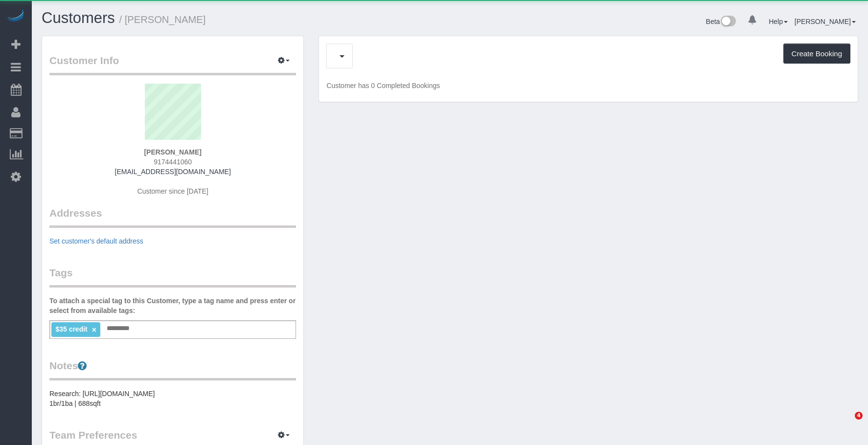 The image size is (868, 445). What do you see at coordinates (173, 277) in the screenshot?
I see `legend: Tags` at bounding box center [173, 277].